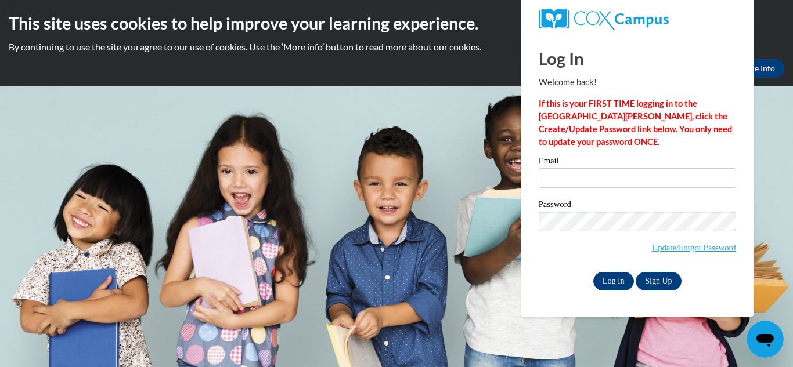  Describe the element at coordinates (637, 82) in the screenshot. I see `p: Welcome back!` at that location.